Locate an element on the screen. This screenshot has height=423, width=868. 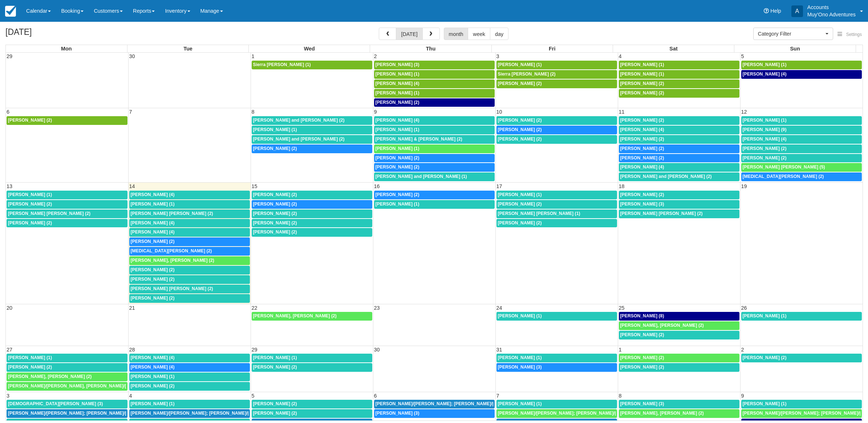
span: 3 is located at coordinates (8, 396).